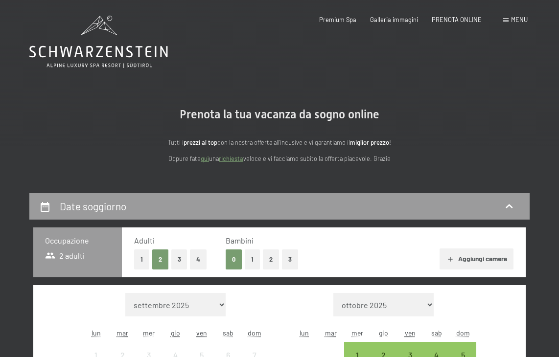 The height and width of the screenshot is (357, 559). I want to click on span: Menu, so click(519, 20).